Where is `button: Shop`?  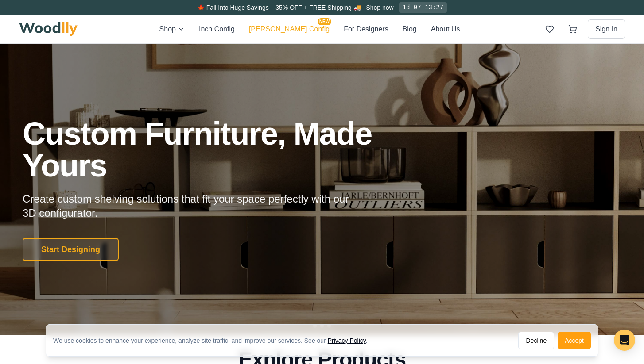 button: Shop is located at coordinates (172, 29).